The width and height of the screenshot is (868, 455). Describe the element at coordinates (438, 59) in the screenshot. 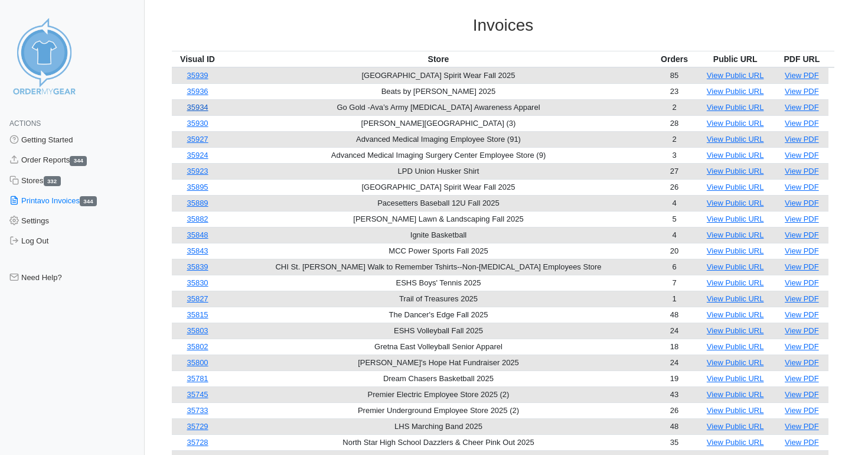

I see `th: Store` at that location.